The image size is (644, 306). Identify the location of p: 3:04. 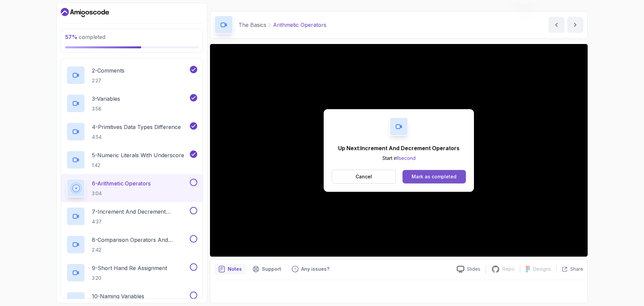
(121, 194).